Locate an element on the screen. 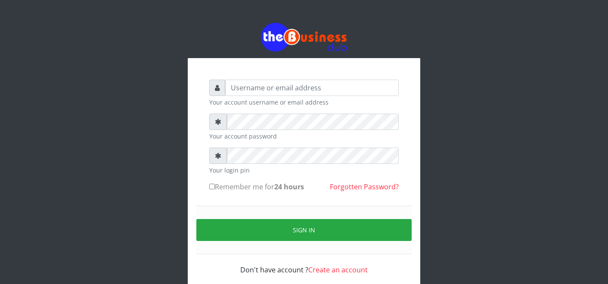  small: Your account username or email address is located at coordinates (304, 102).